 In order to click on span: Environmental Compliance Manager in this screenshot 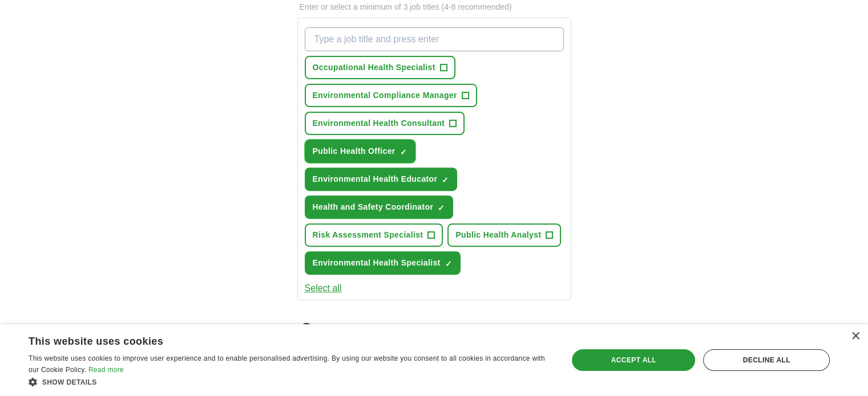, I will do `click(385, 96)`.